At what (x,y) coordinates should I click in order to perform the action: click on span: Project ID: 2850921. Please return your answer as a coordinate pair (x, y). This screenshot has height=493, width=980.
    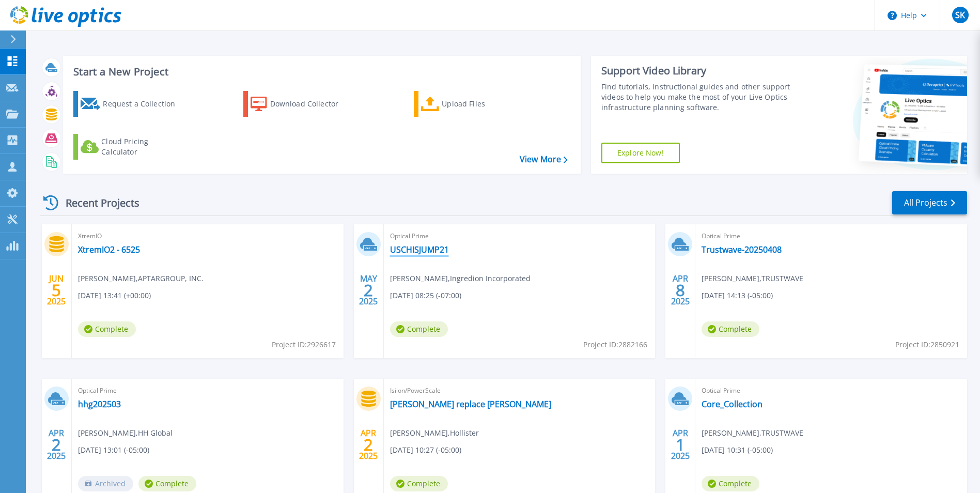
    Looking at the image, I should click on (928, 345).